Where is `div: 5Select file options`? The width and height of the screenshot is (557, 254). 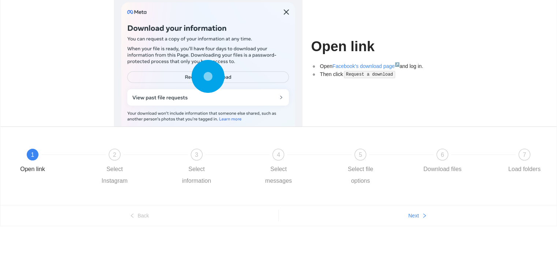 div: 5Select file options is located at coordinates (380, 168).